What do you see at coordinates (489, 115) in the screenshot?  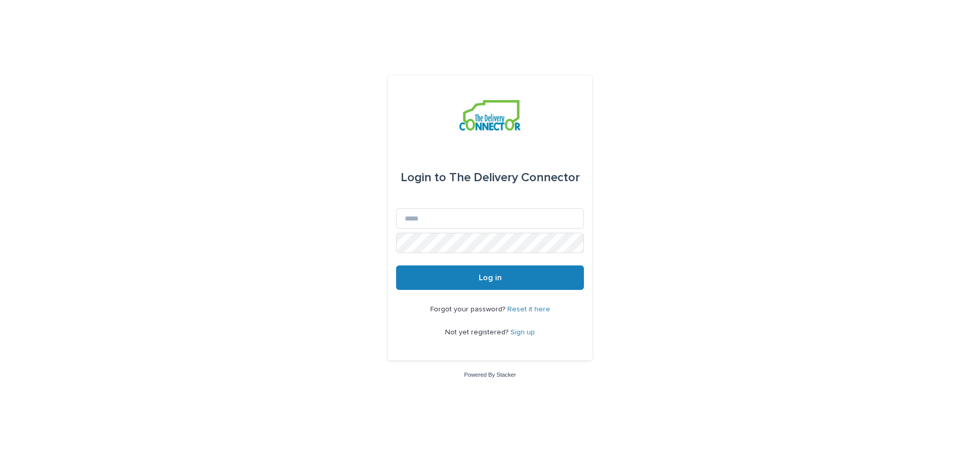 I see `img: aCWQmA6OSGG0Kwt8cj3c` at bounding box center [489, 115].